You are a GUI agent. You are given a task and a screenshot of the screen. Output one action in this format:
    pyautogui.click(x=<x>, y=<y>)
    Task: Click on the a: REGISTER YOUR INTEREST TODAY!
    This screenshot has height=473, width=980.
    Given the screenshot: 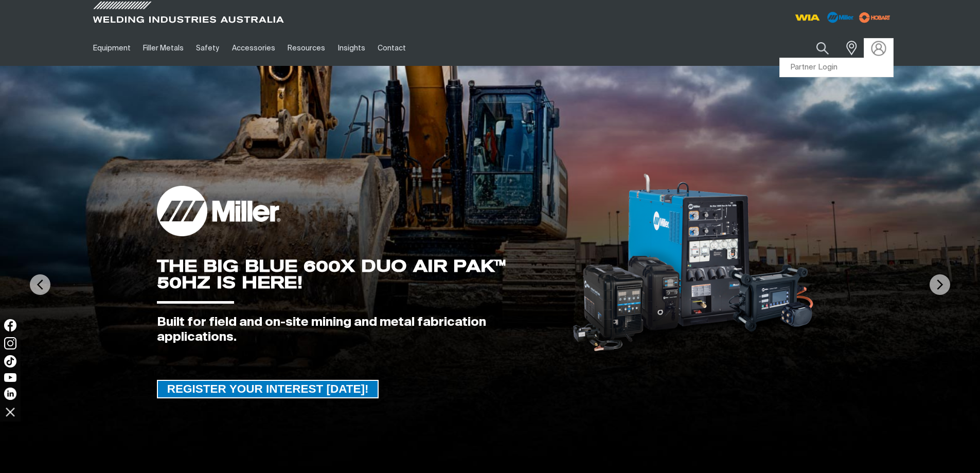 What is the action you would take?
    pyautogui.click(x=268, y=389)
    